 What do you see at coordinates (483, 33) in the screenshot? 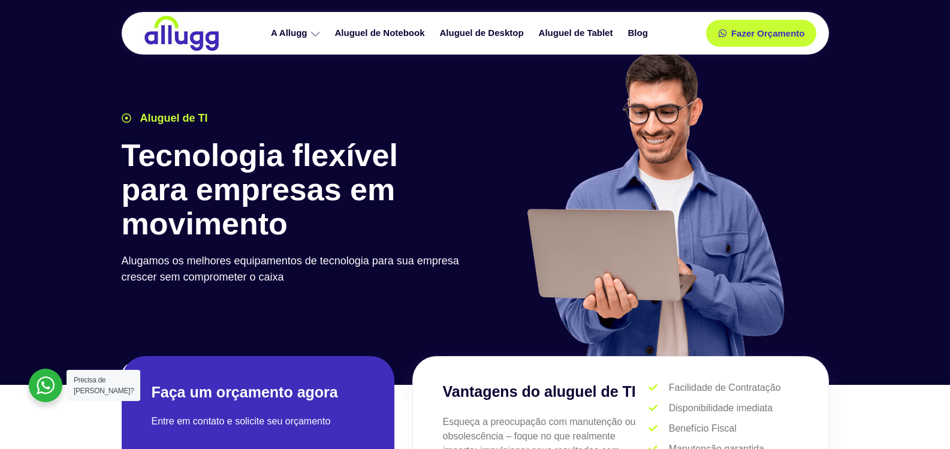
I see `a: Aluguel de Desktop` at bounding box center [483, 33].